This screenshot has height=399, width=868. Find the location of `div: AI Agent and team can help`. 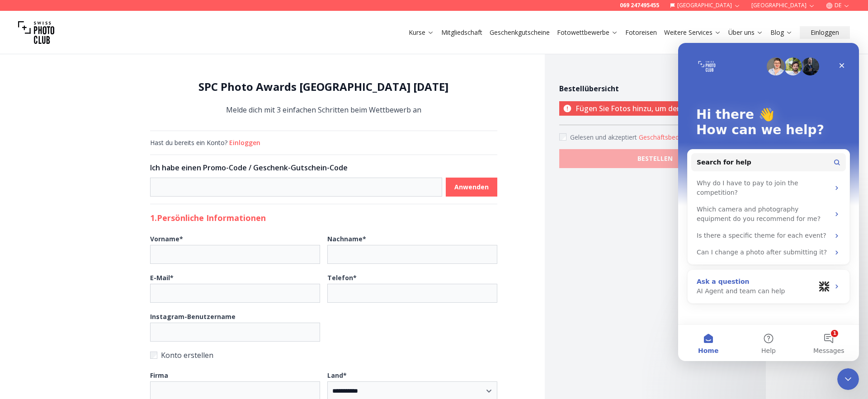

div: AI Agent and team can help is located at coordinates (77, 248).